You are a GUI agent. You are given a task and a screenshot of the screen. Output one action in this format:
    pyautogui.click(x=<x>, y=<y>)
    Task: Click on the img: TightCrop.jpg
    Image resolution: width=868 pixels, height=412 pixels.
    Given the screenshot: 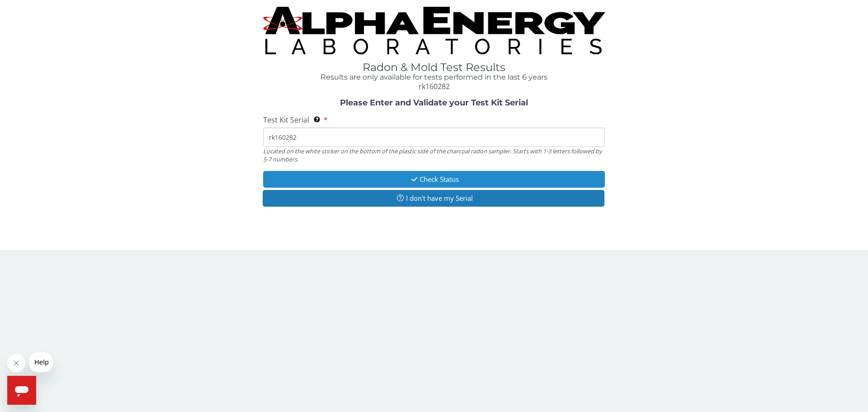 What is the action you would take?
    pyautogui.click(x=434, y=30)
    